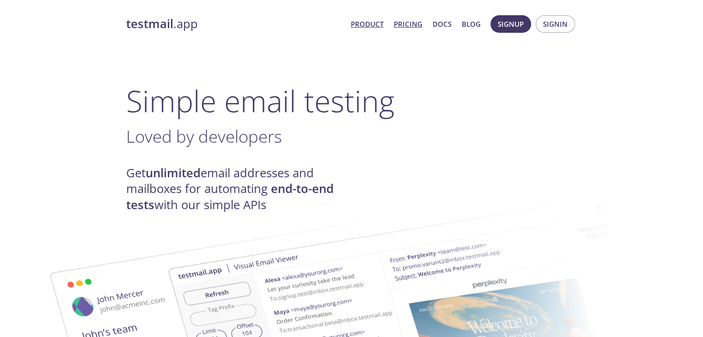 This screenshot has height=337, width=703. What do you see at coordinates (442, 24) in the screenshot?
I see `a: Docs` at bounding box center [442, 24].